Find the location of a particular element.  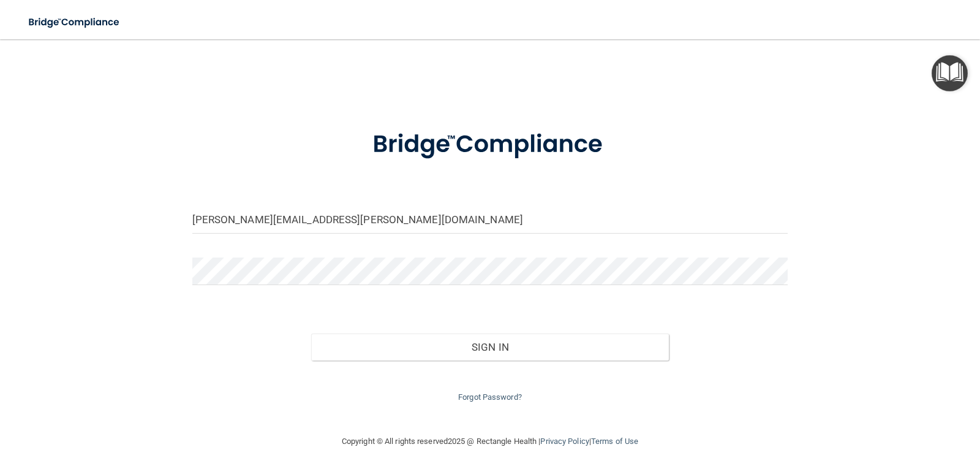

a: Forgot Password? is located at coordinates (490, 397).